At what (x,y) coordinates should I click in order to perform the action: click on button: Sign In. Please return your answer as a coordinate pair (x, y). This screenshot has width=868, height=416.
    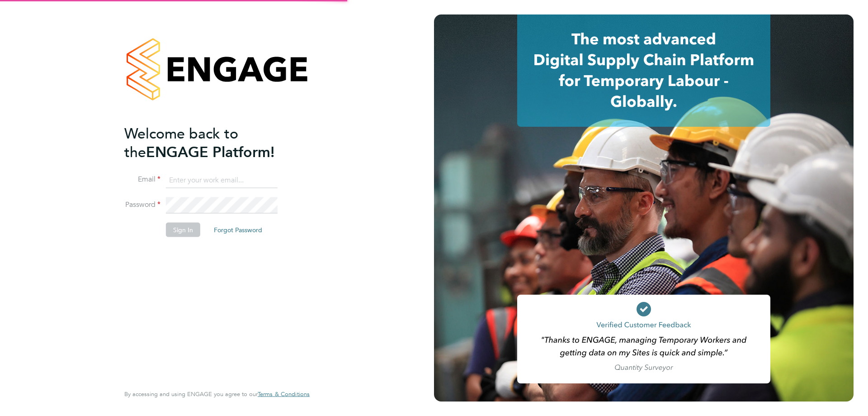
    Looking at the image, I should click on (183, 230).